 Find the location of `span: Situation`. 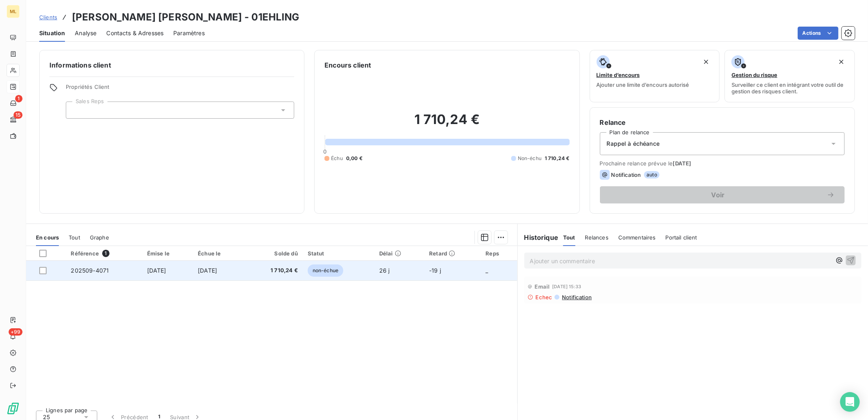

span: Situation is located at coordinates (52, 33).